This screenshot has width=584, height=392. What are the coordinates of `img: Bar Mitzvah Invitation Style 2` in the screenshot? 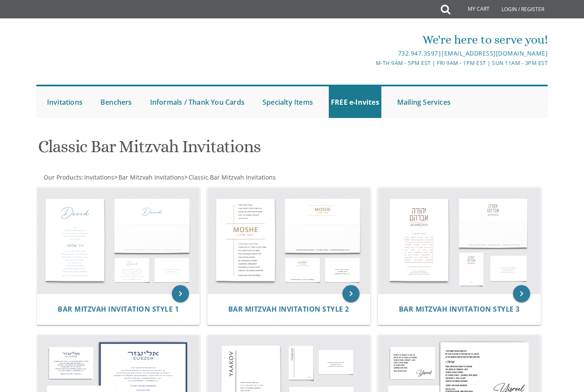 It's located at (288, 240).